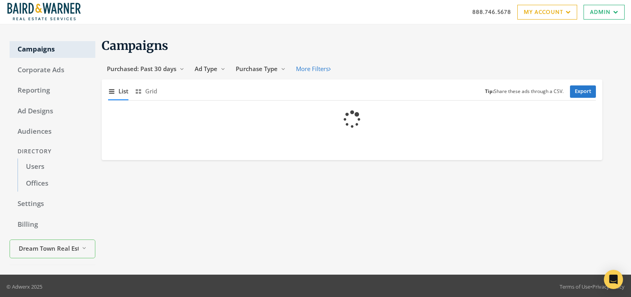 This screenshot has width=631, height=297. What do you see at coordinates (604, 12) in the screenshot?
I see `a: Admin` at bounding box center [604, 12].